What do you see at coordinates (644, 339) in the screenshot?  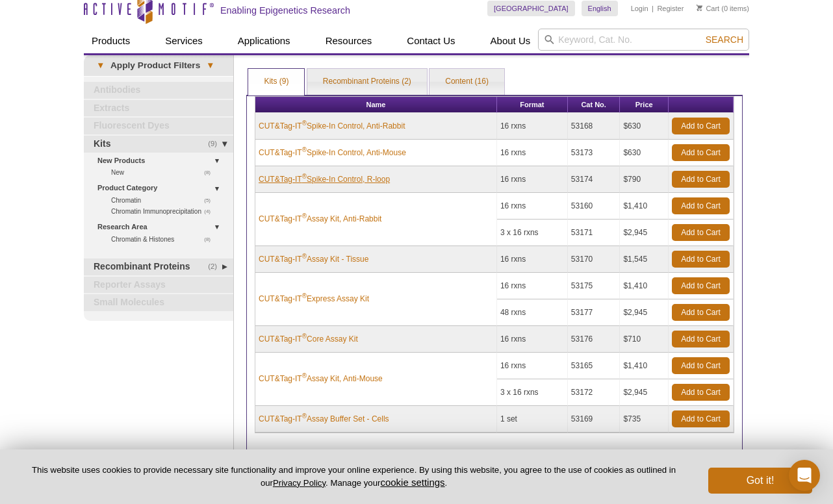 I see `td: $710` at bounding box center [644, 339].